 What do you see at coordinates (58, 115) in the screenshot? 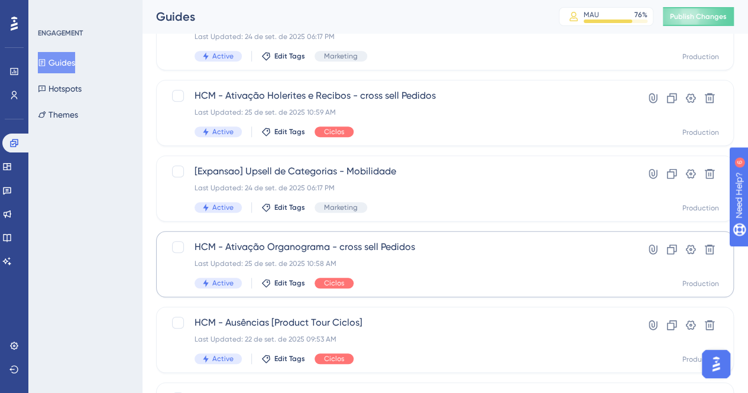
I see `button: Themes` at bounding box center [58, 115].